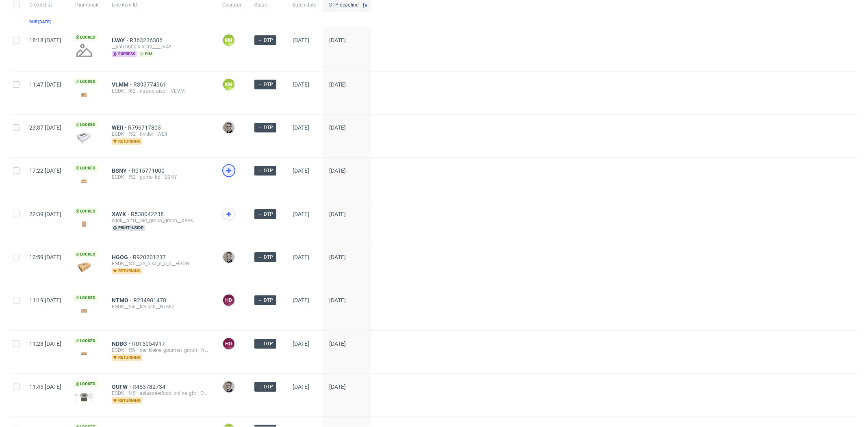  I want to click on a: OUFW, so click(122, 387).